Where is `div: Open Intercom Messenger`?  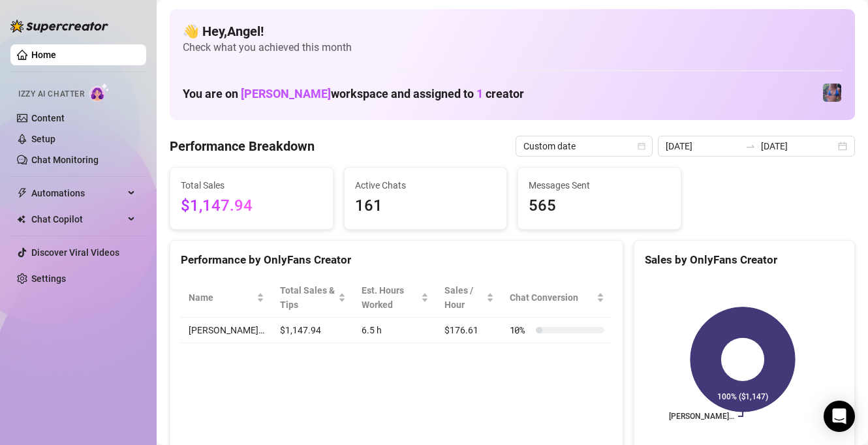
div: Open Intercom Messenger is located at coordinates (839, 416).